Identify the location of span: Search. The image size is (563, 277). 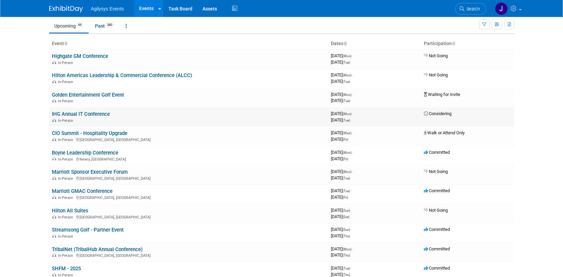
(472, 9).